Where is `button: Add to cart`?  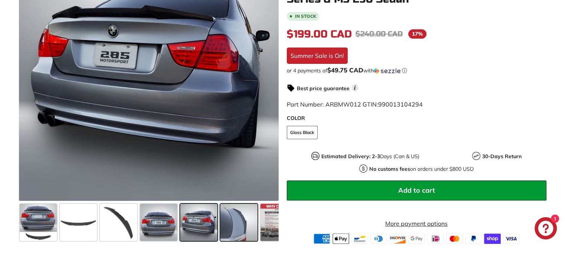 button: Add to cart is located at coordinates (416, 191).